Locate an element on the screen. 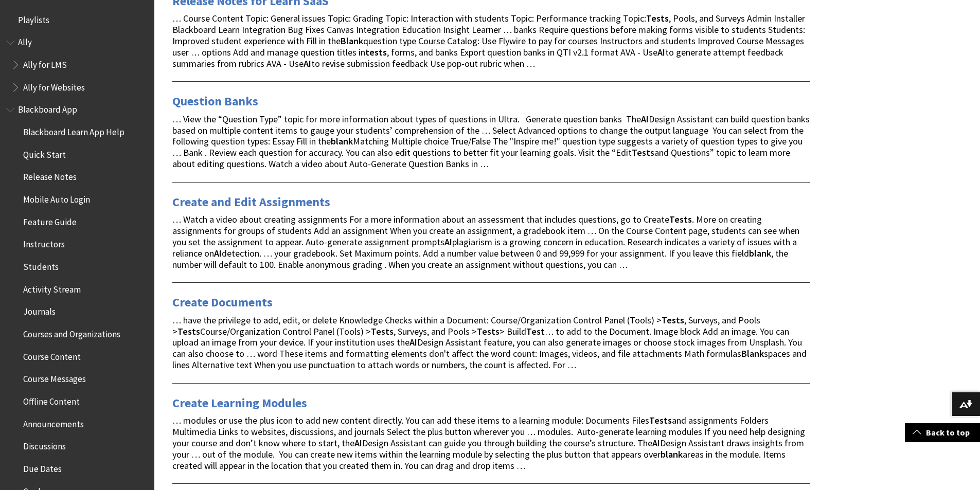 This screenshot has width=980, height=490. nav: Book outline for Playlists is located at coordinates (78, 20).